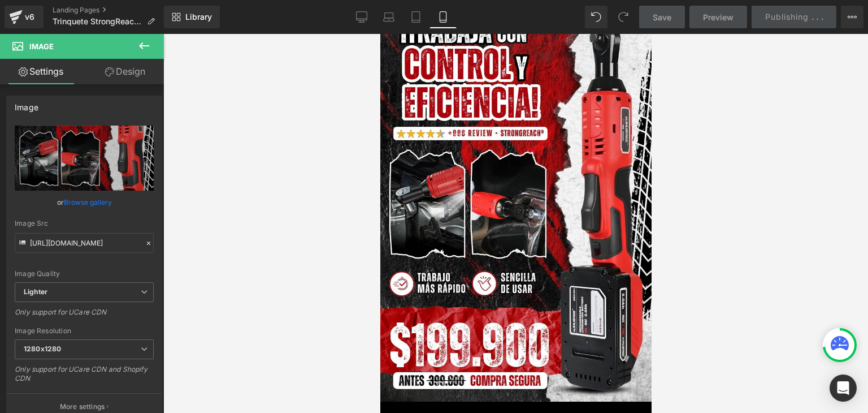 This screenshot has height=413, width=868. Describe the element at coordinates (389, 17) in the screenshot. I see `a: Laptop` at that location.